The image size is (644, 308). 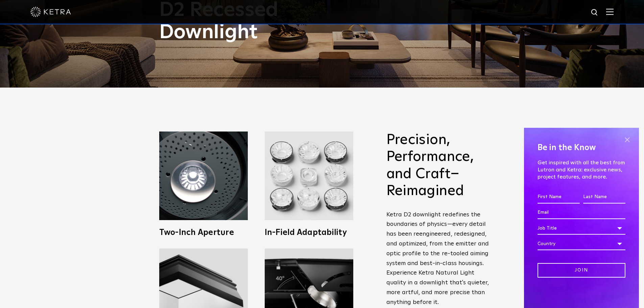 I want to click on img: ketra-logo-2019-white, so click(x=51, y=12).